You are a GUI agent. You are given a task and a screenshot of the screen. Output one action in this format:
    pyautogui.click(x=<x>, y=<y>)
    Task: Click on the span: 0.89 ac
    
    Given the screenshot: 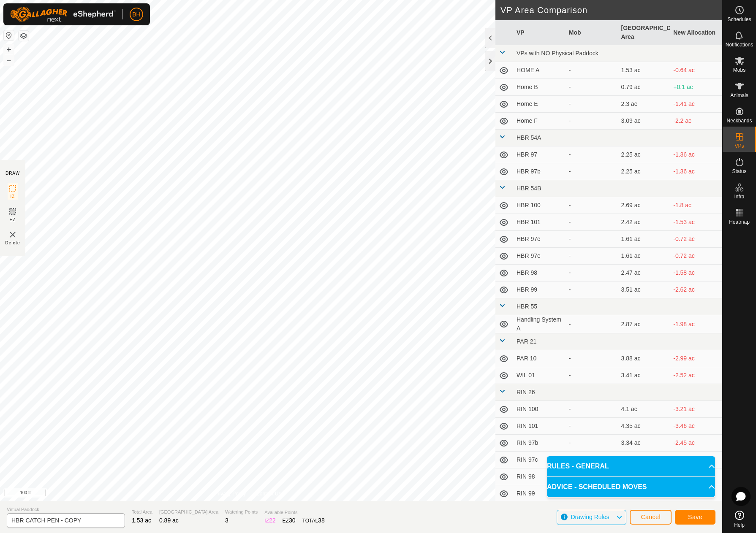 What is the action you would take?
    pyautogui.click(x=169, y=521)
    